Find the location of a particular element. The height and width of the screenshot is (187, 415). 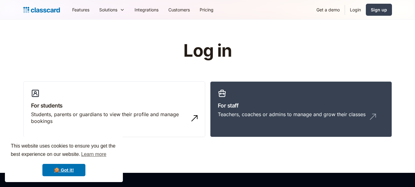

a: Customers is located at coordinates (179, 10).